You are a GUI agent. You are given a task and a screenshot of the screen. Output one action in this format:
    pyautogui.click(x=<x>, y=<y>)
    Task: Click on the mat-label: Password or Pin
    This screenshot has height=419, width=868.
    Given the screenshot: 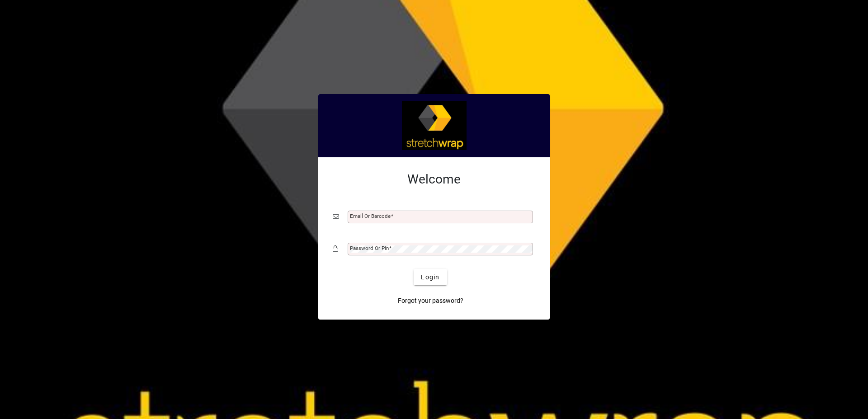 What is the action you would take?
    pyautogui.click(x=369, y=248)
    